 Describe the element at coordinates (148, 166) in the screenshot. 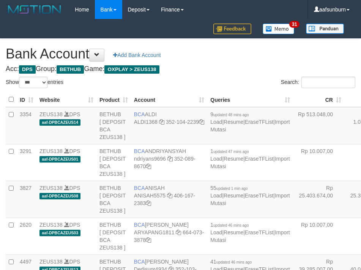

I see `a: Copy 3520898670 to clipboard` at that location.